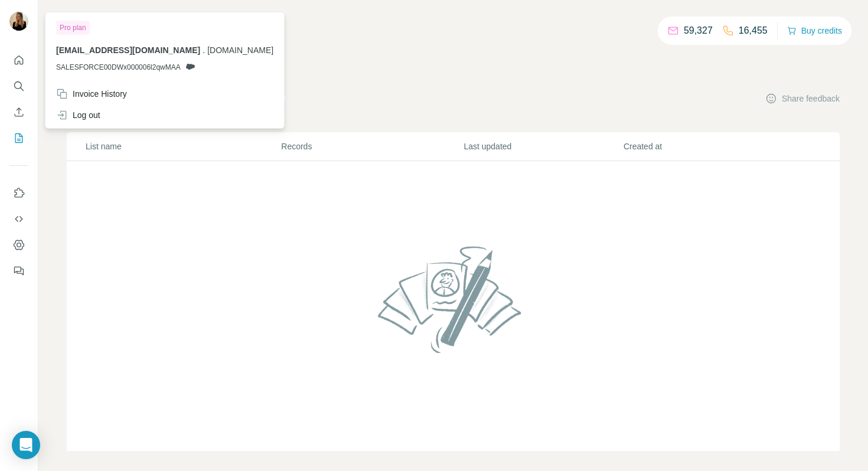 The height and width of the screenshot is (471, 868). What do you see at coordinates (19, 60) in the screenshot?
I see `button: Quick start` at bounding box center [19, 60].